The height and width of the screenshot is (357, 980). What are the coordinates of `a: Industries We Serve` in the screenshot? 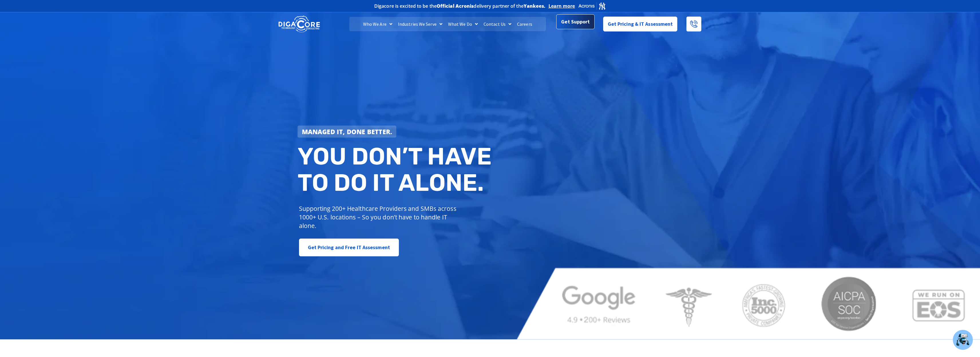 It's located at (420, 24).